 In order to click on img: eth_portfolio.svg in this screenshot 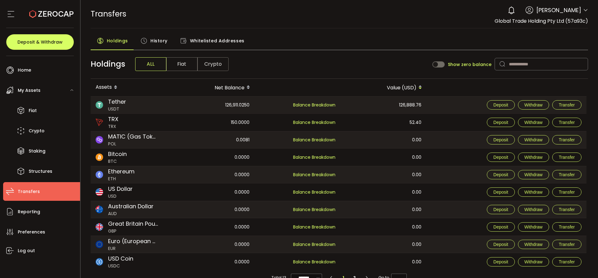, I will do `click(99, 175)`.